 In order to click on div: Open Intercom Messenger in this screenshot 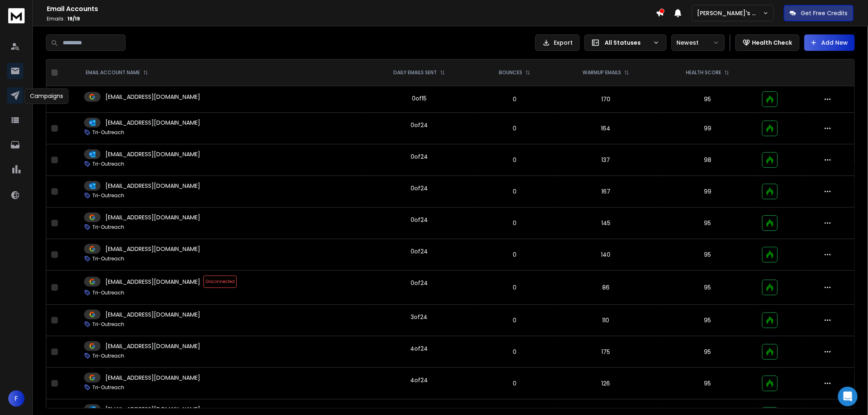, I will do `click(848, 396)`.